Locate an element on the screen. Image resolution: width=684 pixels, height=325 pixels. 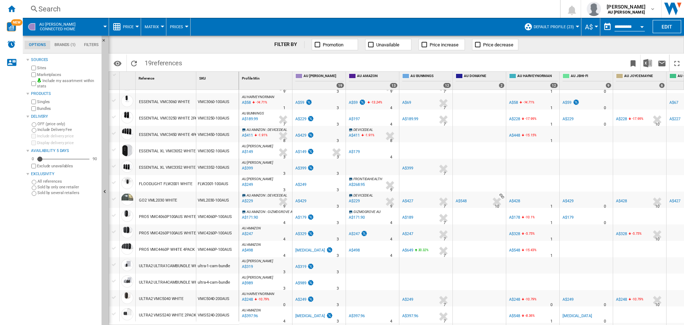
button: Edit is located at coordinates (667, 26).